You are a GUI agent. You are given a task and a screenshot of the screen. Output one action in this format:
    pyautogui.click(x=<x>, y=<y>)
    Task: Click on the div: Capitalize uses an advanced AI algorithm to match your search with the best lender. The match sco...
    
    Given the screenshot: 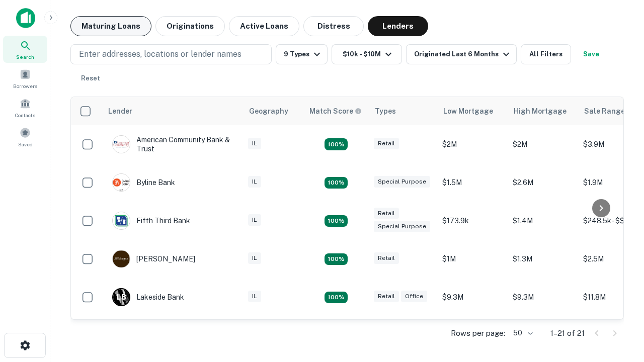 What is the action you would take?
    pyautogui.click(x=335, y=112)
    